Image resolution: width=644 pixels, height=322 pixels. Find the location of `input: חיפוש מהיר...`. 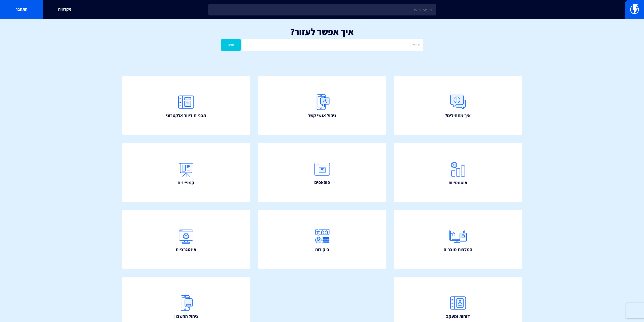

input: חיפוש מהיר... is located at coordinates (322, 9).